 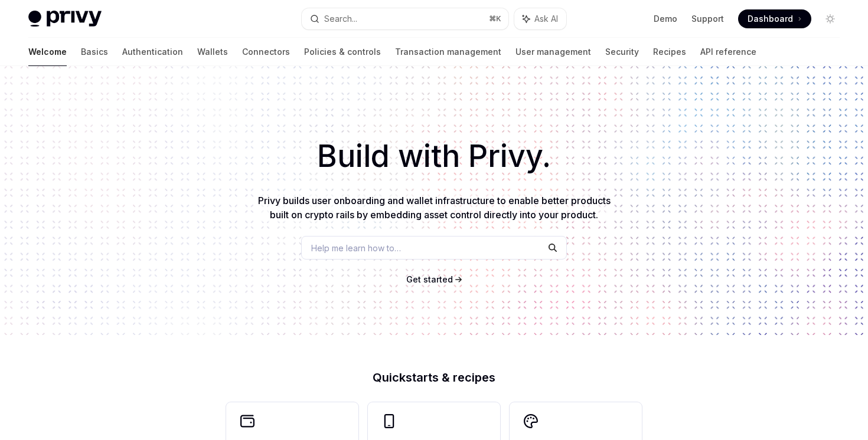 What do you see at coordinates (546, 19) in the screenshot?
I see `span: Ask AI` at bounding box center [546, 19].